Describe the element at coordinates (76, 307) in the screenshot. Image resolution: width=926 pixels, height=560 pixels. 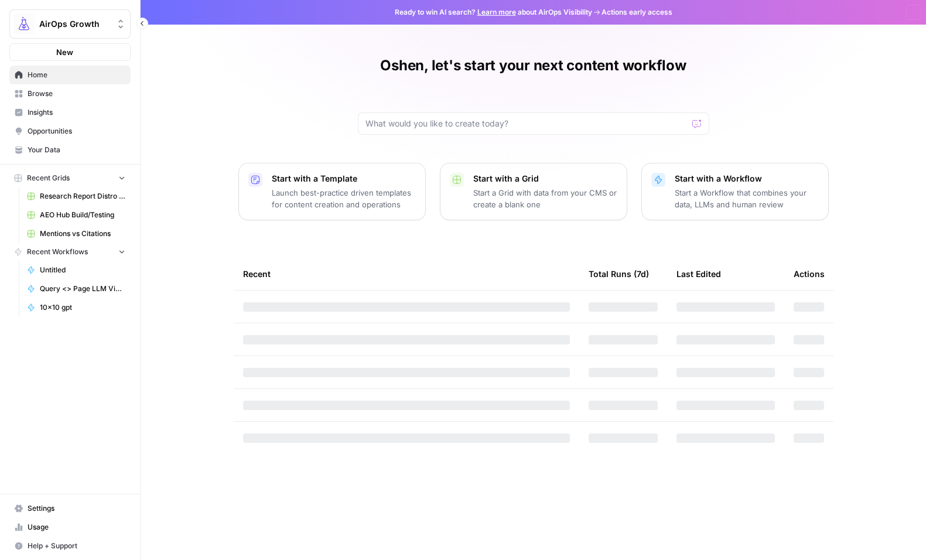
I see `a: 10x10 gpt` at that location.